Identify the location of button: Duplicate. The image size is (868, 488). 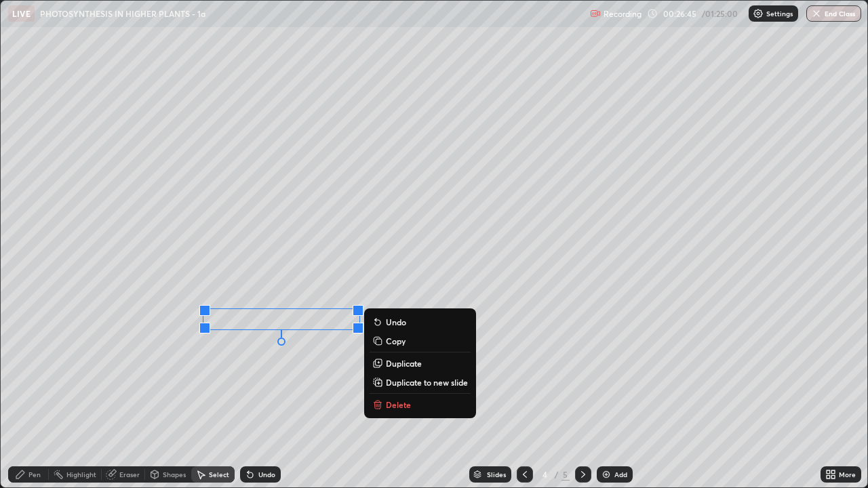
(420, 363).